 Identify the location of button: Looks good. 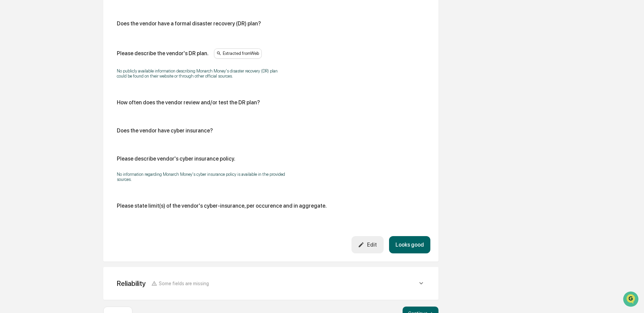
(410, 245).